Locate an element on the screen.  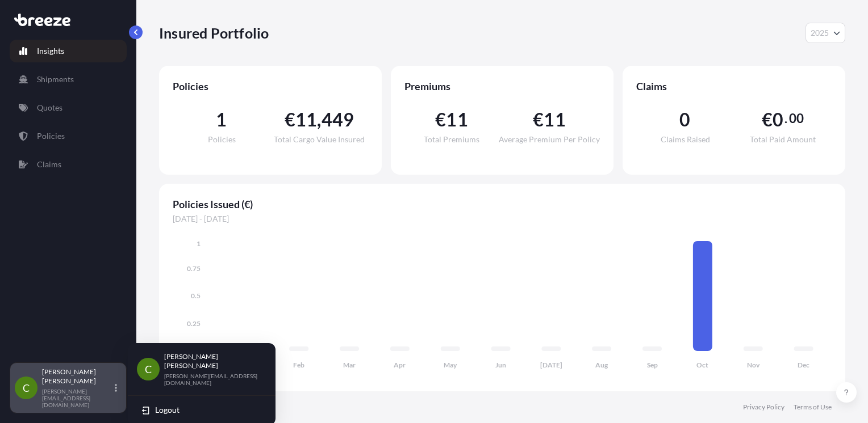
tspan: Jun is located at coordinates (500, 365).